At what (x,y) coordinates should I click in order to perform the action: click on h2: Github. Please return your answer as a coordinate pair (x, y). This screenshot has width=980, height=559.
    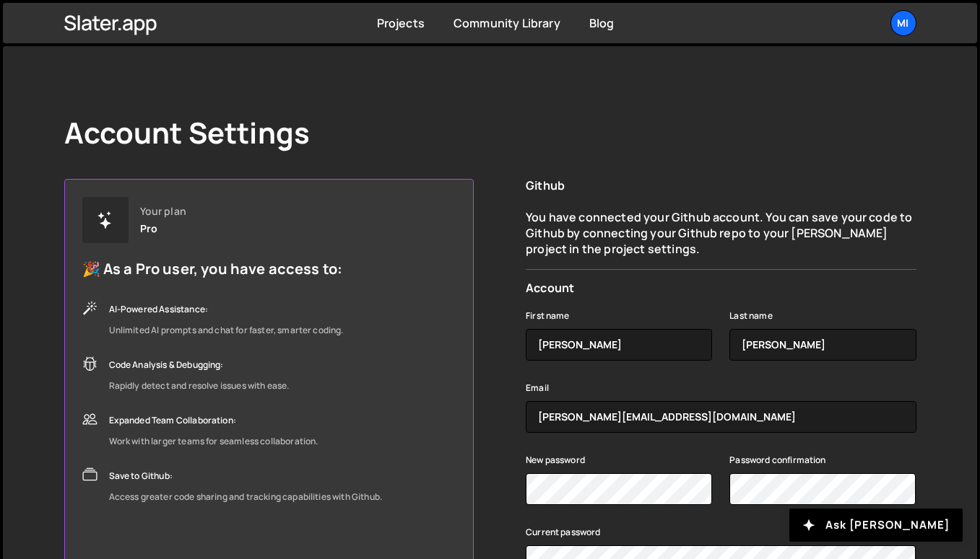
    Looking at the image, I should click on (720, 186).